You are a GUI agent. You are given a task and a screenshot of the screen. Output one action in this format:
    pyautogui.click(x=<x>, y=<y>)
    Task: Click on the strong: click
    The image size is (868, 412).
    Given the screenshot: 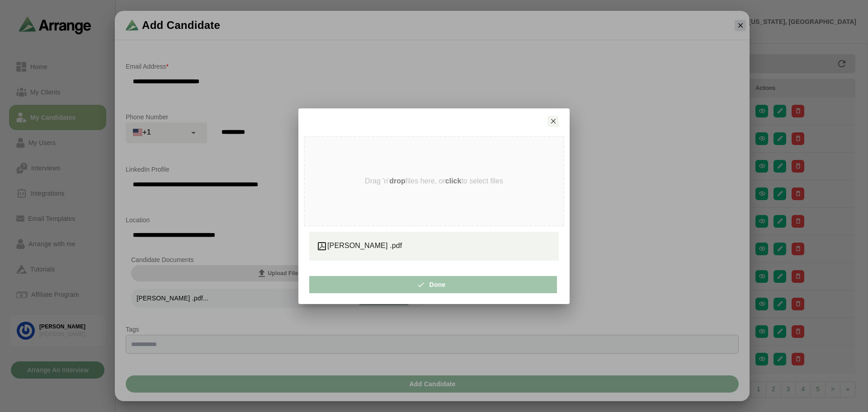 What is the action you would take?
    pyautogui.click(x=453, y=181)
    